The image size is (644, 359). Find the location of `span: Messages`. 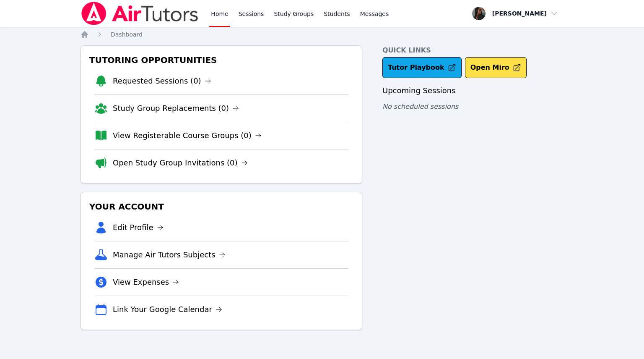

span: Messages is located at coordinates (374, 14).